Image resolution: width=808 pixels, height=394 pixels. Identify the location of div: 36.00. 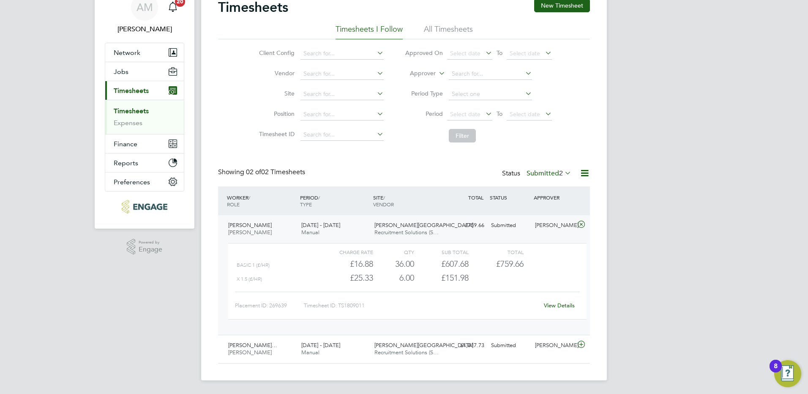
(393, 264).